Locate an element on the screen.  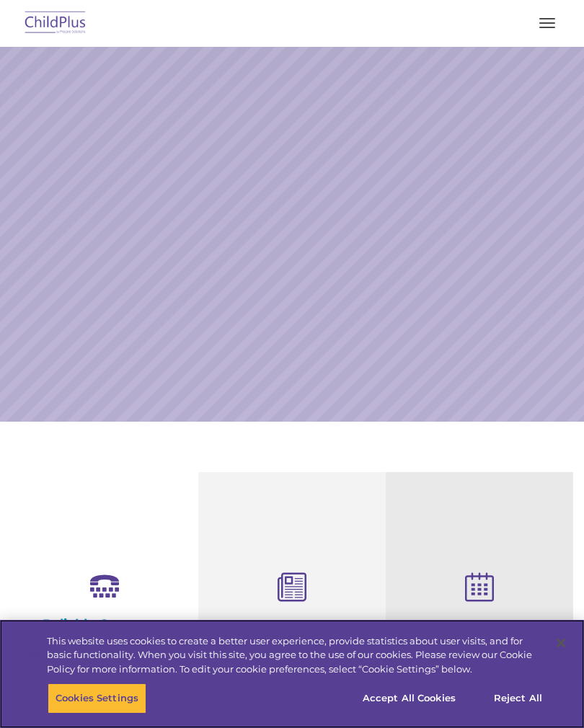
button: Accept All Cookies is located at coordinates (408, 699).